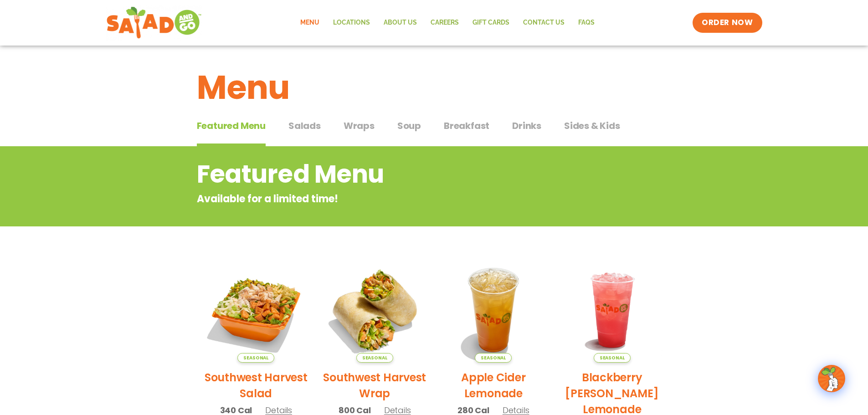 The width and height of the screenshot is (868, 415). I want to click on h2: Featured Menu, so click(397, 174).